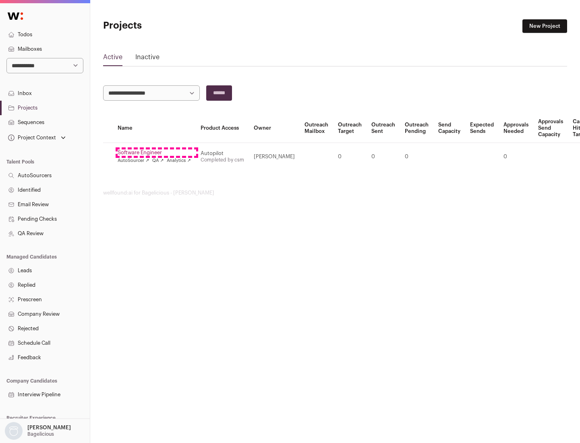  What do you see at coordinates (14, 431) in the screenshot?
I see `img: nopic.png` at bounding box center [14, 431].